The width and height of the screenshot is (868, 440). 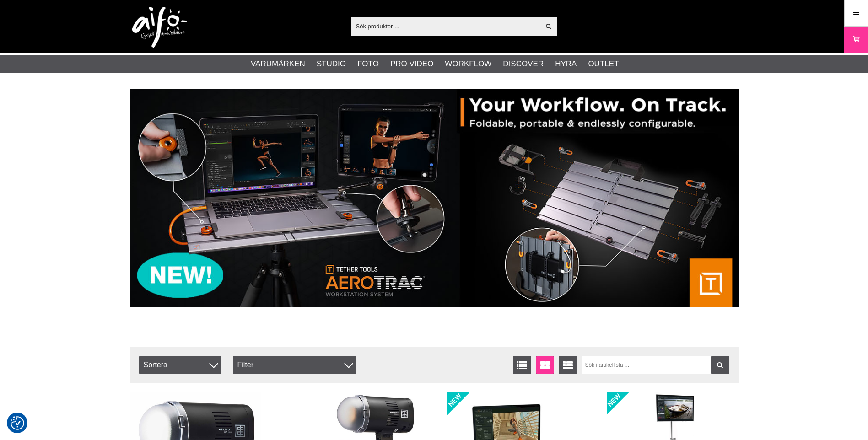 What do you see at coordinates (720, 365) in the screenshot?
I see `a: Filtrera` at bounding box center [720, 365].